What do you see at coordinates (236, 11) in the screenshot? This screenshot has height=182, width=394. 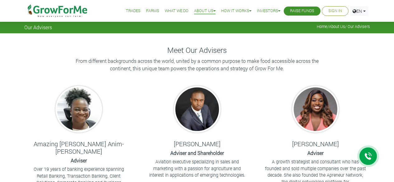 I see `a: How it Works` at bounding box center [236, 11].